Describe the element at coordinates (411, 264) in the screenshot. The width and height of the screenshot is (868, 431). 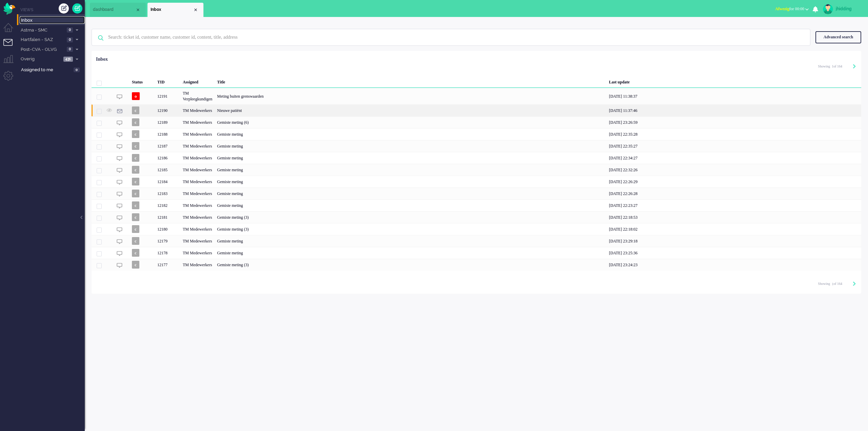
I see `div: Gemiste meting (3)` at that location.